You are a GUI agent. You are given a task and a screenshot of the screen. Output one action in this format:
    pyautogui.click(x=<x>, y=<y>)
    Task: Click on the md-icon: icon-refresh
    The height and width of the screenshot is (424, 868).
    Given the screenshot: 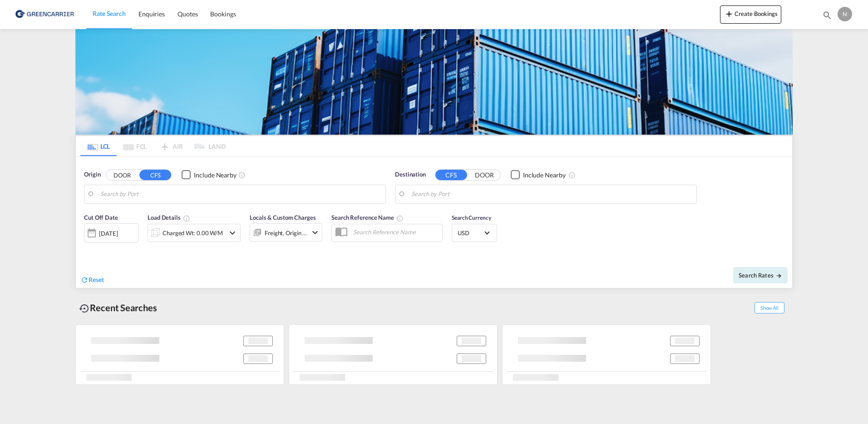 What is the action you would take?
    pyautogui.click(x=85, y=279)
    